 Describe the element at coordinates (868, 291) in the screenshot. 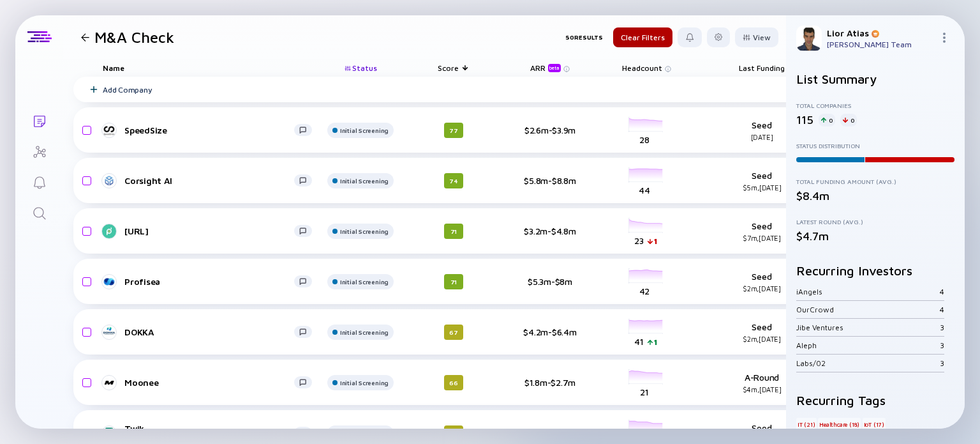

I see `div: iAngels` at that location.